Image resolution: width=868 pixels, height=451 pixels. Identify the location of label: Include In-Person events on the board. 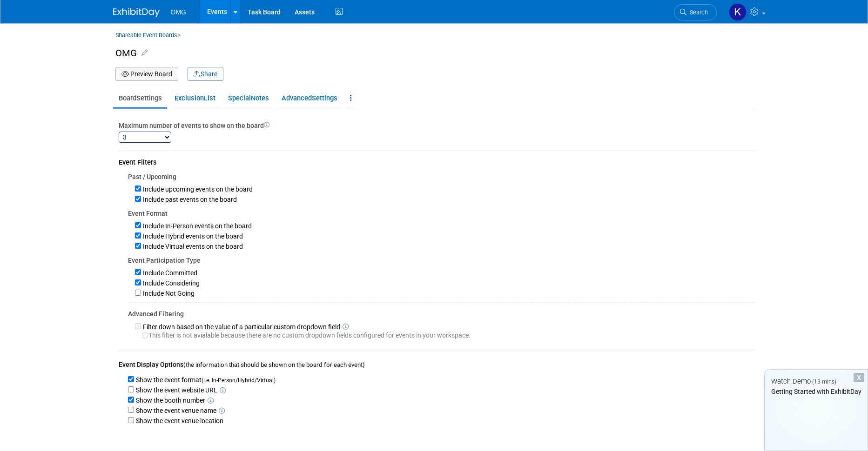
(196, 226).